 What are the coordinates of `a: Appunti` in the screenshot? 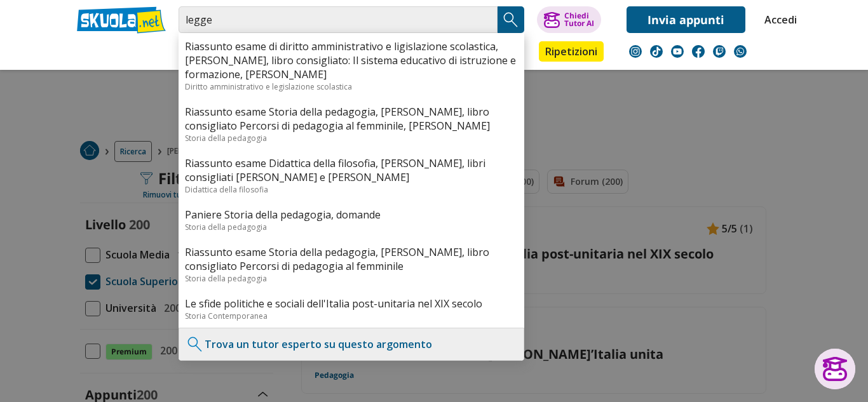 It's located at (204, 52).